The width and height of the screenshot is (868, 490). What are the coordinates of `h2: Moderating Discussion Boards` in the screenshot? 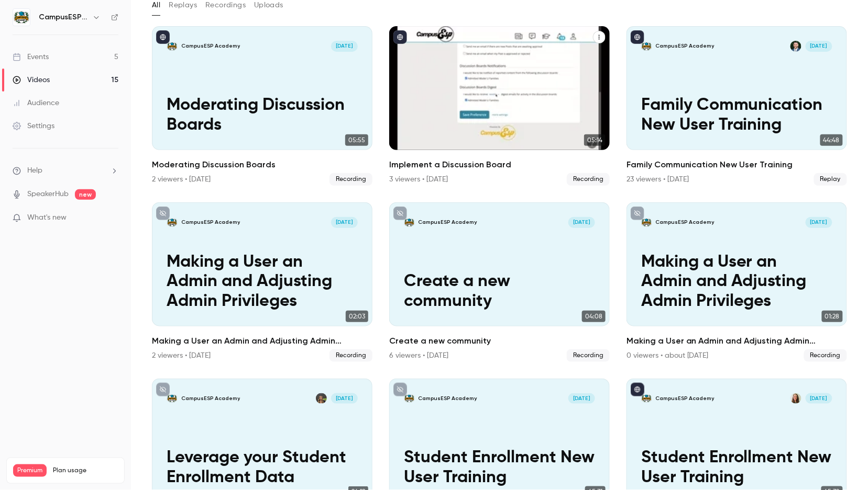 It's located at (262, 165).